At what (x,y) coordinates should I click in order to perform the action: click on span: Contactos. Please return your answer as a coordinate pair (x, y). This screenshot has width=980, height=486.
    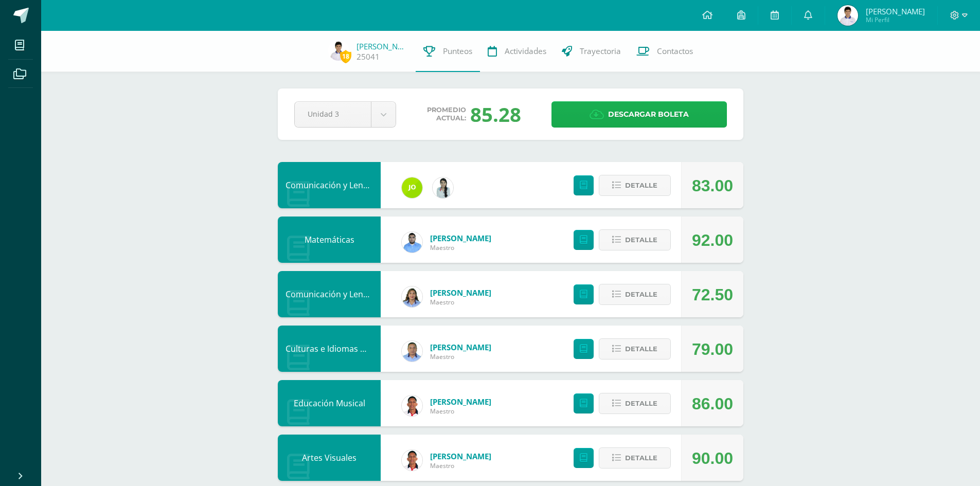
    Looking at the image, I should click on (675, 51).